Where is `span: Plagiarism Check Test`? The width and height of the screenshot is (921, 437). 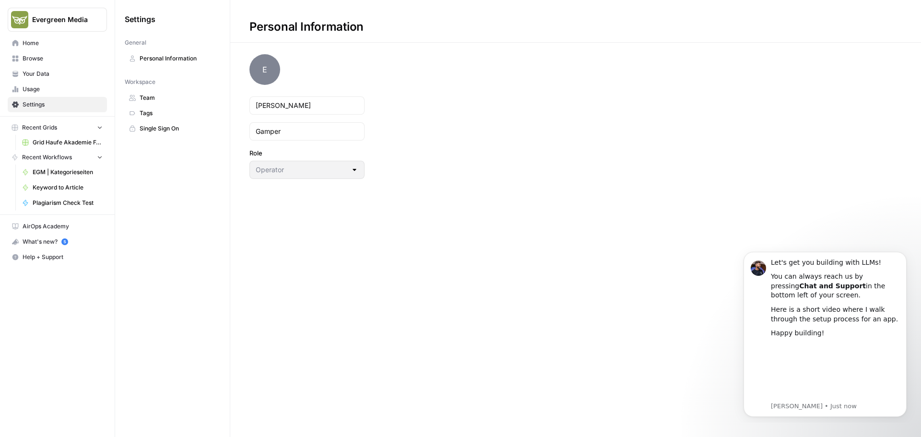 span: Plagiarism Check Test is located at coordinates (68, 203).